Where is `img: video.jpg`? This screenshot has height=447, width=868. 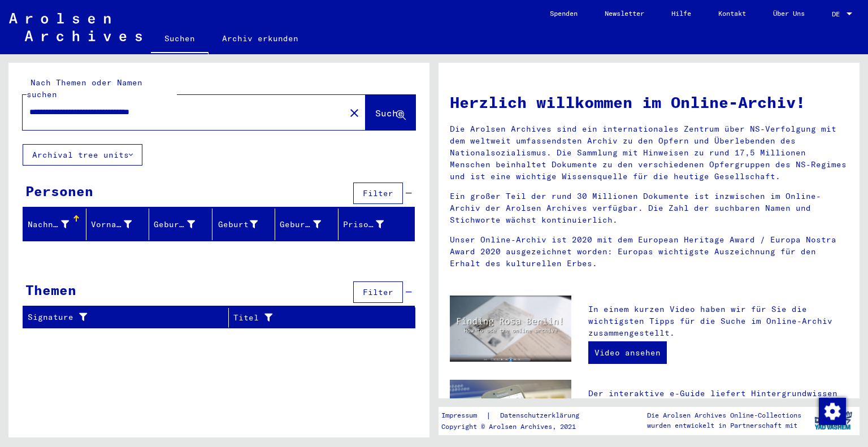 img: video.jpg is located at coordinates (510, 328).